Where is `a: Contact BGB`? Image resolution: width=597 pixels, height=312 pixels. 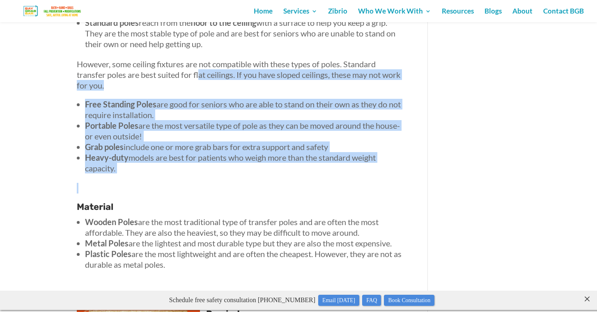
a: Contact BGB is located at coordinates (563, 15).